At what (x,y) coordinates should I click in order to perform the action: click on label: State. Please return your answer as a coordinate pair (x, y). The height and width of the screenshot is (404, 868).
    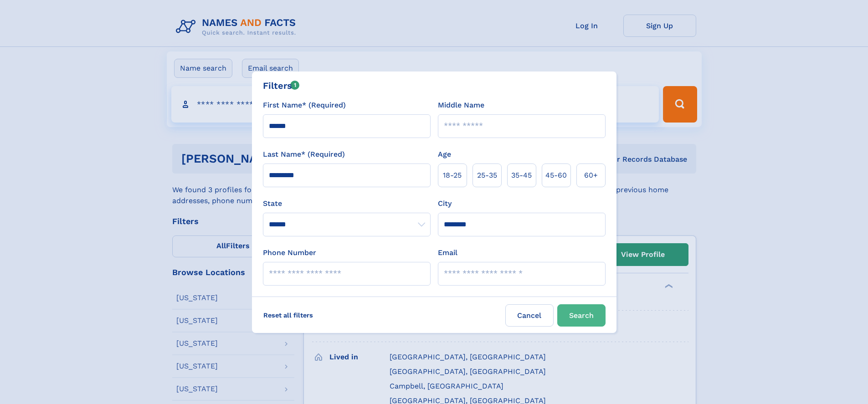
    Looking at the image, I should click on (347, 204).